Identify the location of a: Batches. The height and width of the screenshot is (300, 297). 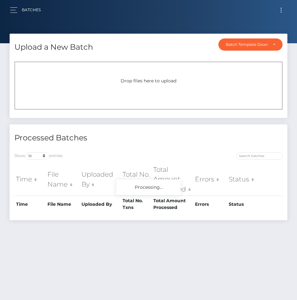
(31, 10).